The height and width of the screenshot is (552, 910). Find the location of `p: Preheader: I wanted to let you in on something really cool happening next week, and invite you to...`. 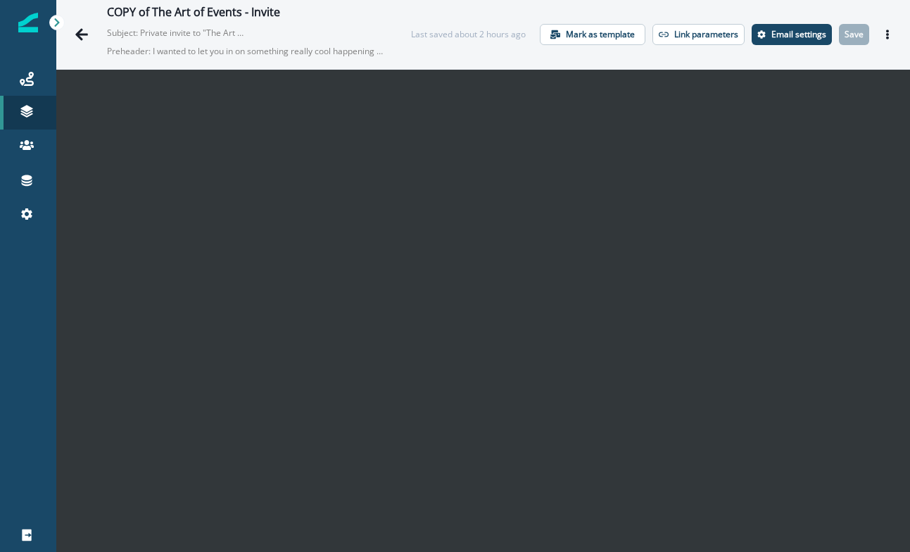

p: Preheader: I wanted to let you in on something really cool happening next week, and invite you to... is located at coordinates (245, 51).